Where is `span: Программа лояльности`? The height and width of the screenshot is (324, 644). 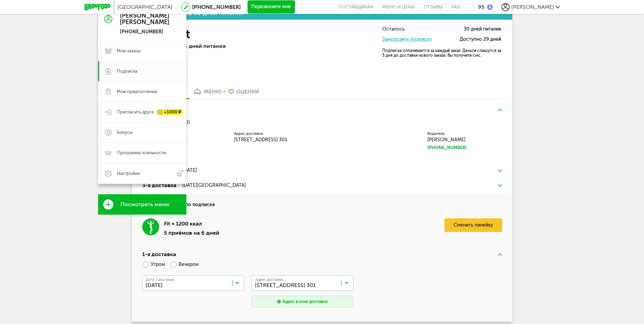
span: Программа лояльности is located at coordinates (141, 153).